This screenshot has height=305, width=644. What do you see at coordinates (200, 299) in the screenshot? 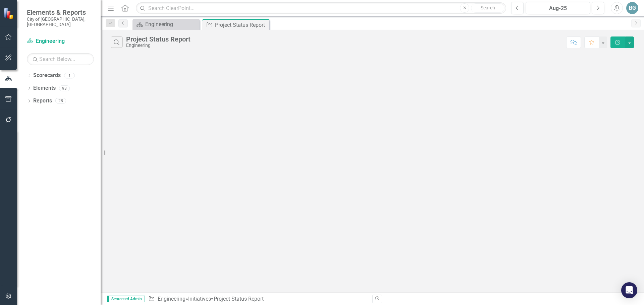
I see `a: Initiatives` at bounding box center [200, 299].